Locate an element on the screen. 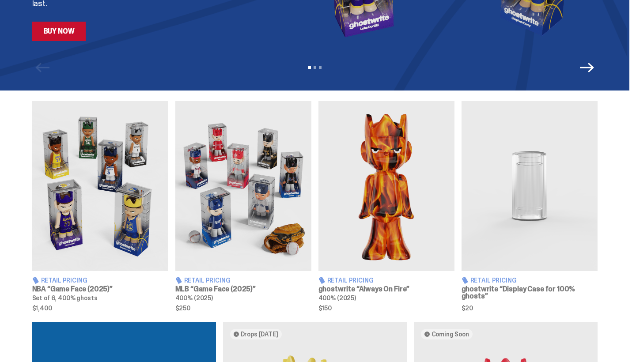 This screenshot has height=362, width=636. span: $250 is located at coordinates (243, 308).